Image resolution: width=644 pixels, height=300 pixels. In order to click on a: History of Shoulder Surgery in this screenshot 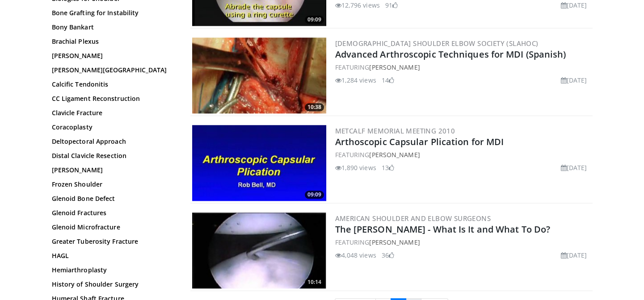, I will do `click(112, 285)`.